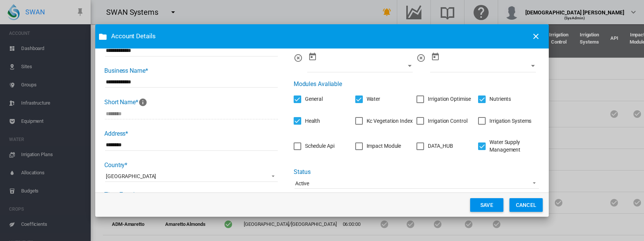  Describe the element at coordinates (443, 99) in the screenshot. I see `md-checkbox: Irrigation Optimise` at that location.